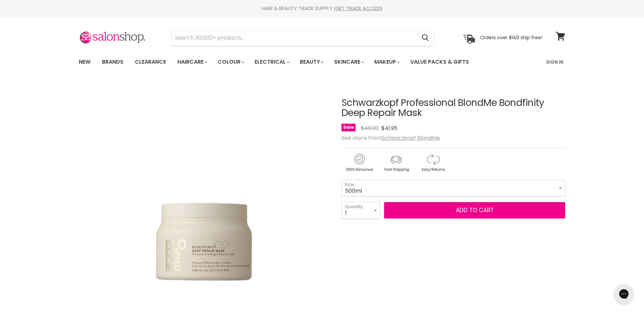 This screenshot has height=313, width=644. I want to click on img: website_grey.svg, so click(13, 20).